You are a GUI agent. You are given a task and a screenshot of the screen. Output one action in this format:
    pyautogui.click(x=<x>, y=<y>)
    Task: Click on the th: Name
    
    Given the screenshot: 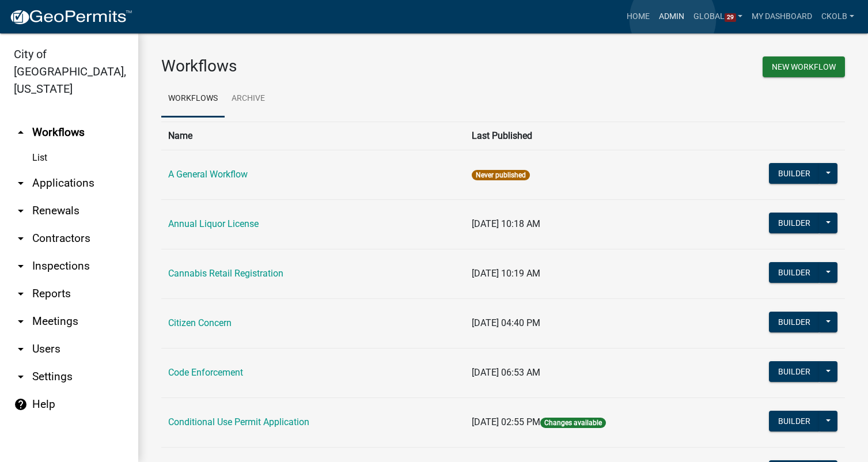 What is the action you would take?
    pyautogui.click(x=313, y=135)
    